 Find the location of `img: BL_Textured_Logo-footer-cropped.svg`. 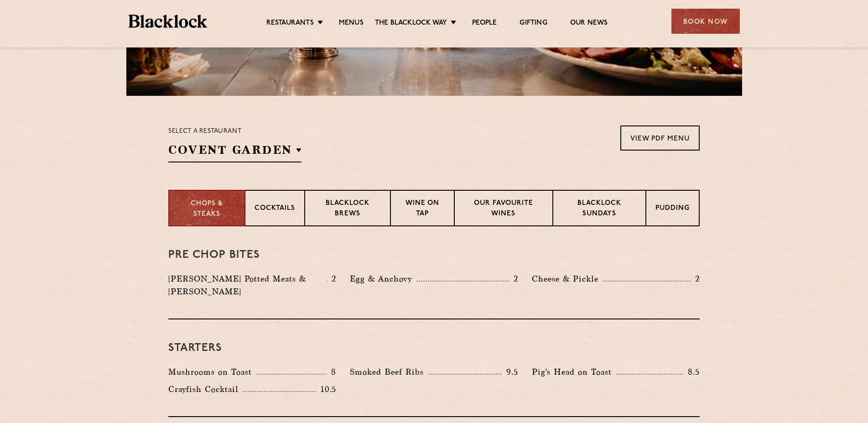

img: BL_Textured_Logo-footer-cropped.svg is located at coordinates (168, 21).